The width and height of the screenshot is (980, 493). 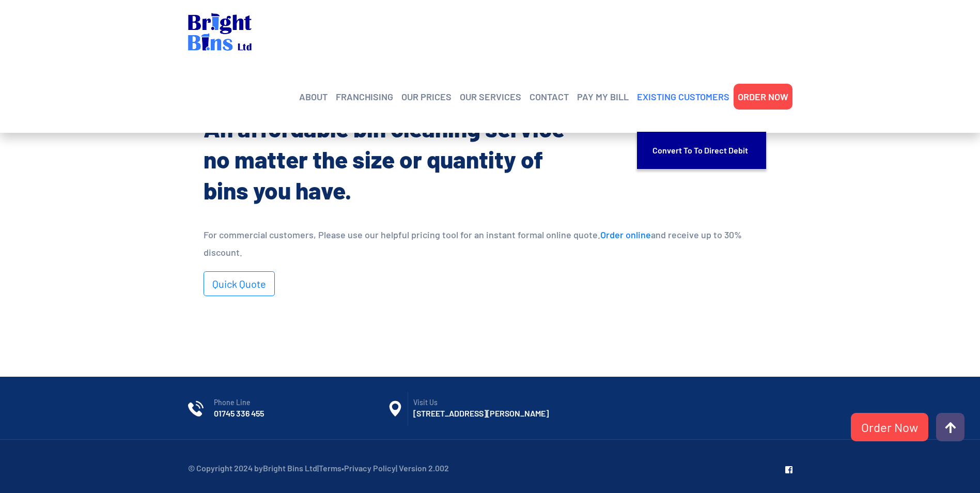 What do you see at coordinates (300, 402) in the screenshot?
I see `span: Phone Line` at bounding box center [300, 402].